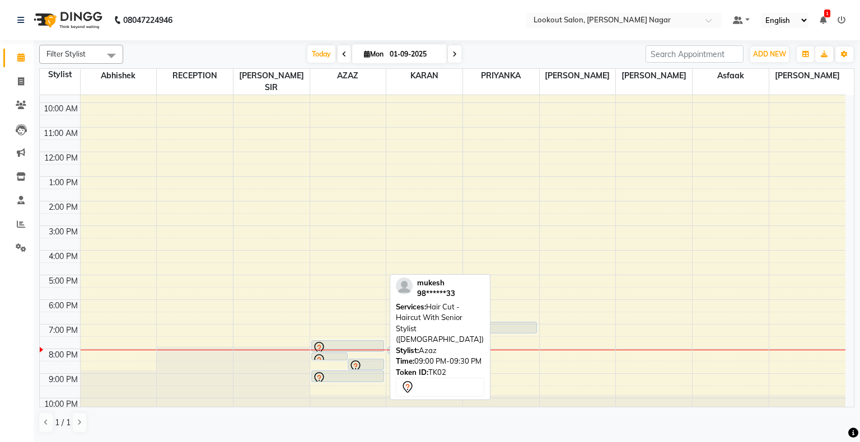 The image size is (860, 442). What do you see at coordinates (195, 76) in the screenshot?
I see `span: RECEPTION` at bounding box center [195, 76].